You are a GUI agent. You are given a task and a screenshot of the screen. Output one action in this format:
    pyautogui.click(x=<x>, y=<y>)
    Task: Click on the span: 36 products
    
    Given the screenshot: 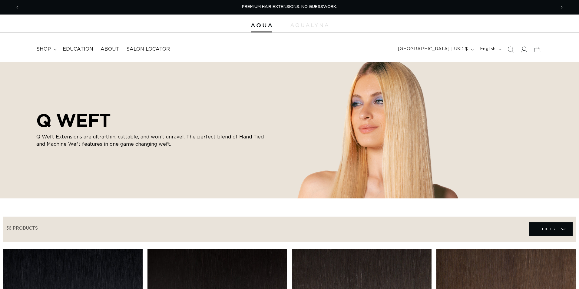 What is the action you would take?
    pyautogui.click(x=22, y=228)
    